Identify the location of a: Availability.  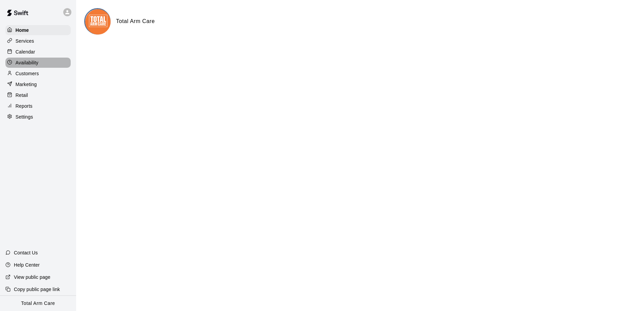
(38, 62).